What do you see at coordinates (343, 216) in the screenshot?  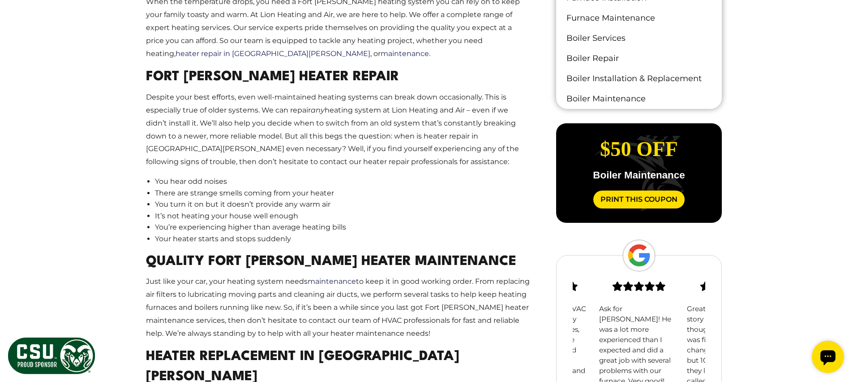 I see `li: It’s not heating your house well enough` at bounding box center [343, 216].